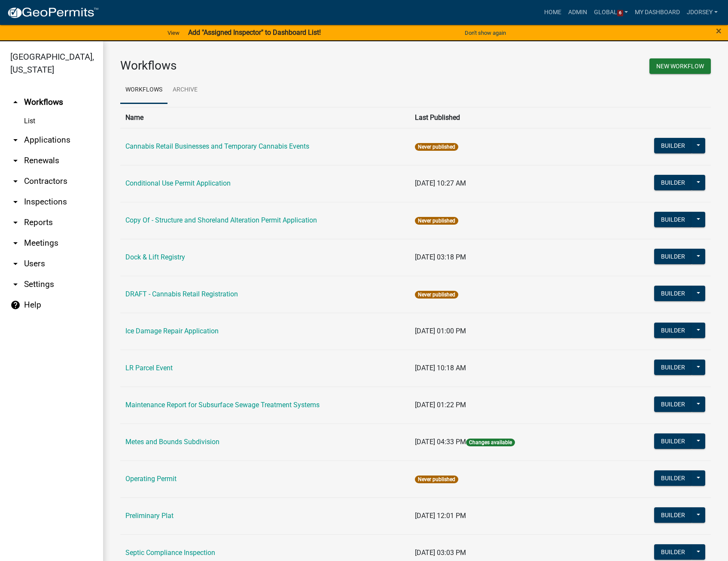 The image size is (728, 561). Describe the element at coordinates (170, 552) in the screenshot. I see `a: Septic Compliance Inspection` at that location.